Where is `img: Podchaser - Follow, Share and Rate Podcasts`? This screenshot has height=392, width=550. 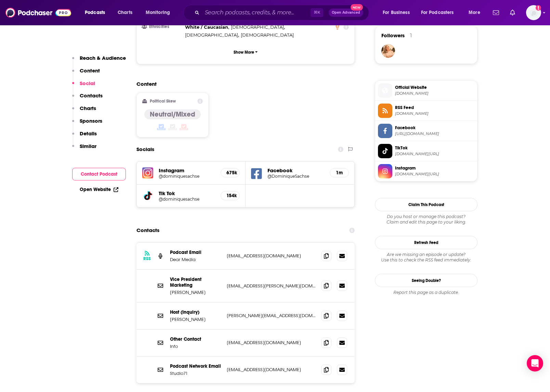
img: Podchaser - Follow, Share and Rate Podcasts is located at coordinates (39, 13).